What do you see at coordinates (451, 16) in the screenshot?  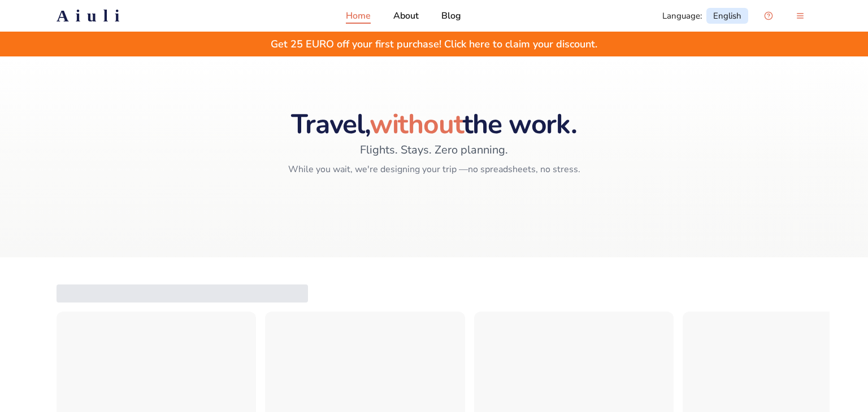 I see `a: Blog` at bounding box center [451, 16].